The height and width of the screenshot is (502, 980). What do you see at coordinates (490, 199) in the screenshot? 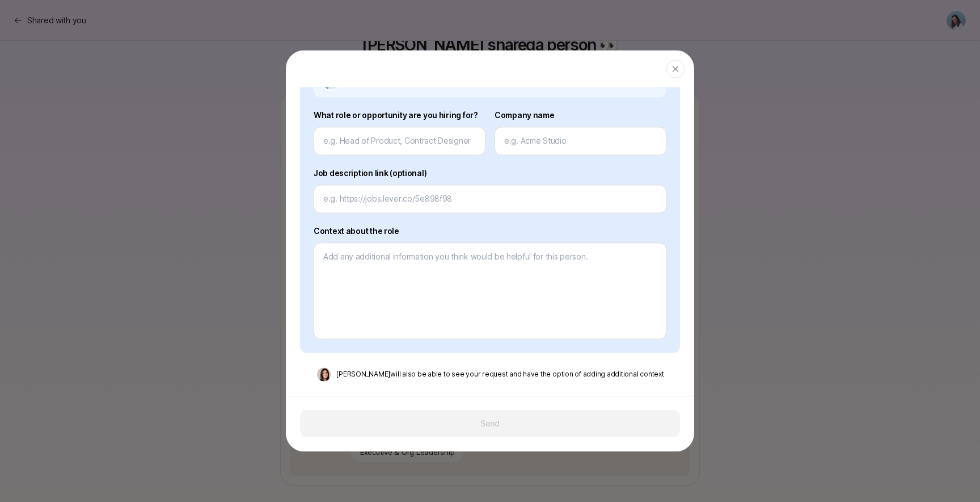
I see `input: e.g. https://jobs.lever.co/5e898f98` at bounding box center [490, 199].